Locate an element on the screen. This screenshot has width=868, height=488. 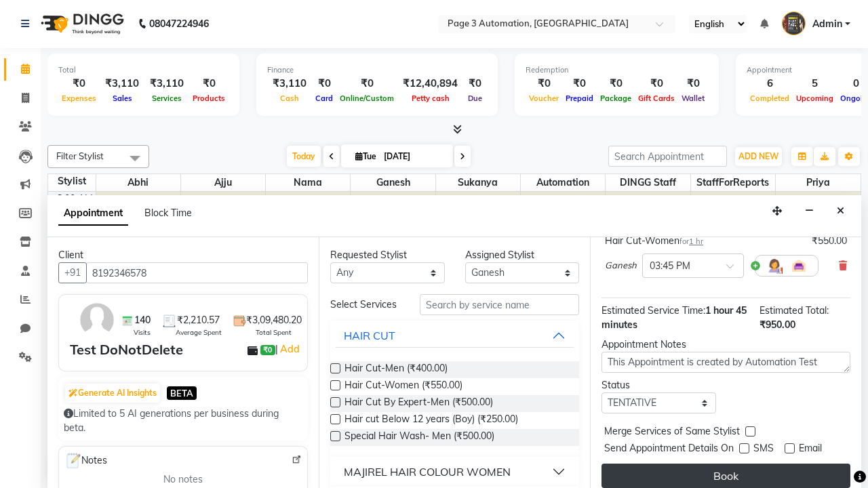
span: Petty cash is located at coordinates (431, 99).